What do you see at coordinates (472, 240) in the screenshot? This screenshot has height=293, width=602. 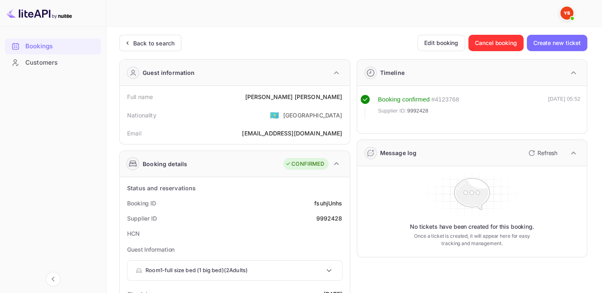 I see `p: Once a ticket is created, it will appear here for easy tracking and management.` at bounding box center [472, 240].